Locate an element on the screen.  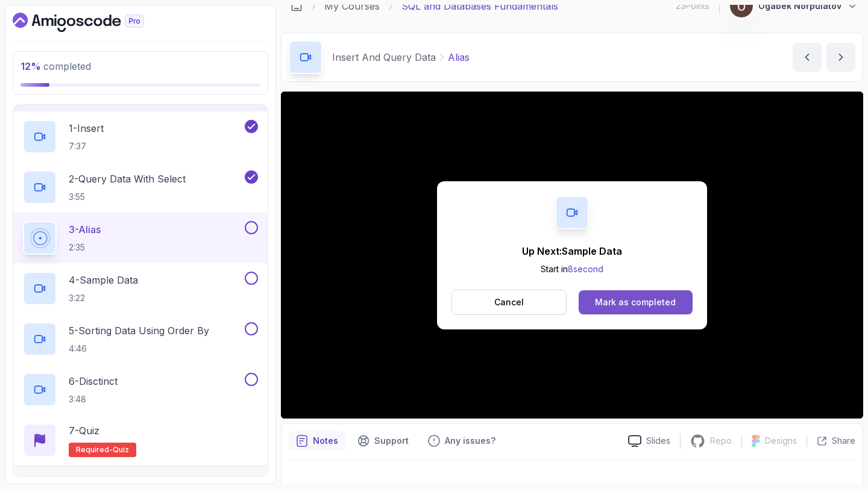
button: Support button is located at coordinates (383, 441).